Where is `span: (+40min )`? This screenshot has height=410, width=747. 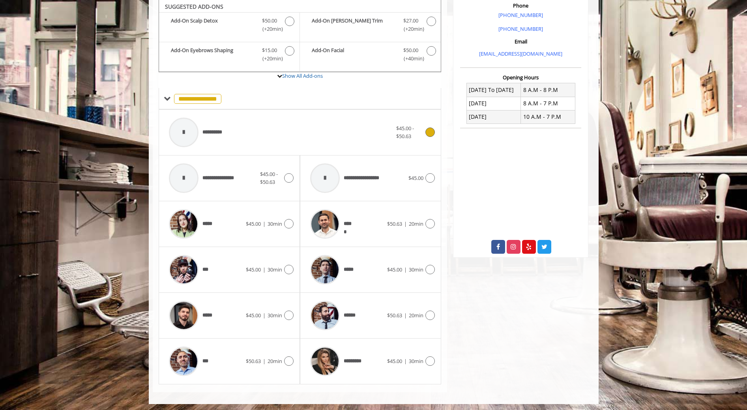
span: (+40min ) is located at coordinates (410, 58).